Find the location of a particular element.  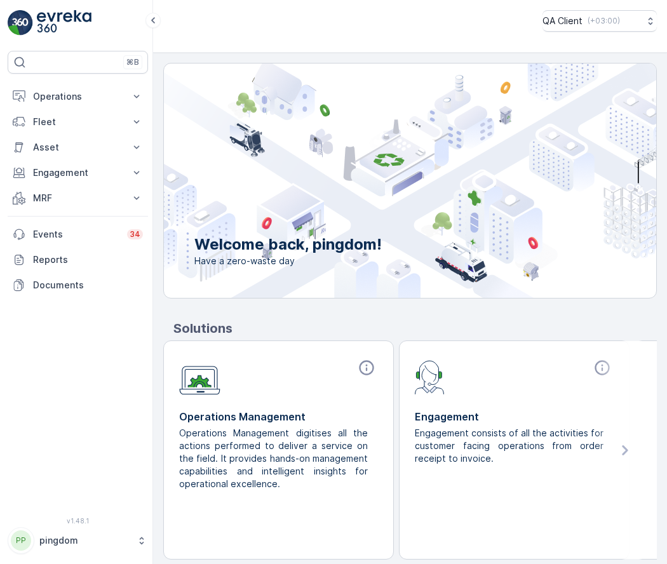

button: Engagement is located at coordinates (77, 173).